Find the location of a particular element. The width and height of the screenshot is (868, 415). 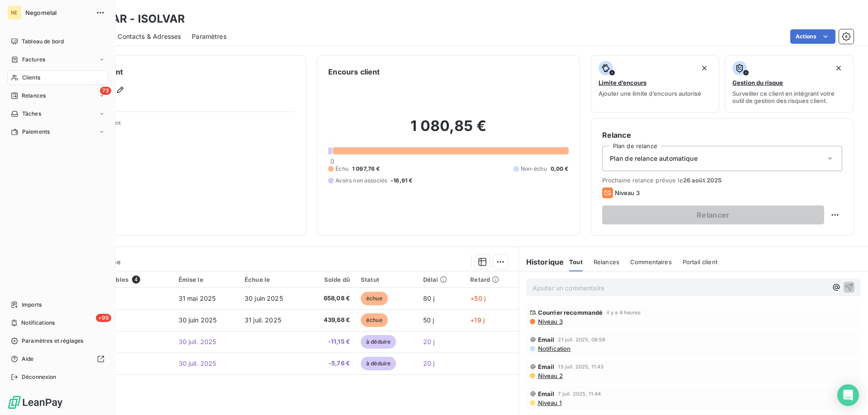

span: +99 is located at coordinates (103, 318).